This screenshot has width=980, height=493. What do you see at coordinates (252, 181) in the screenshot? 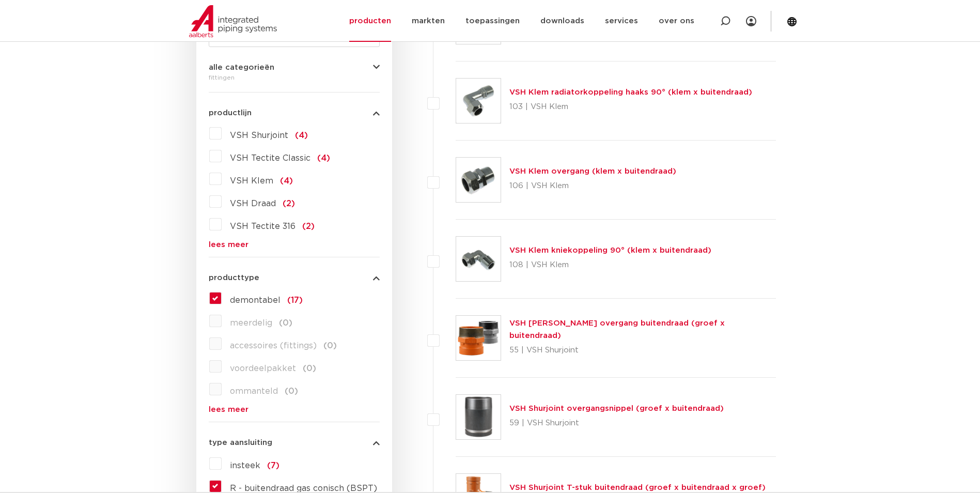
I see `span: VSH Klem` at bounding box center [252, 181].